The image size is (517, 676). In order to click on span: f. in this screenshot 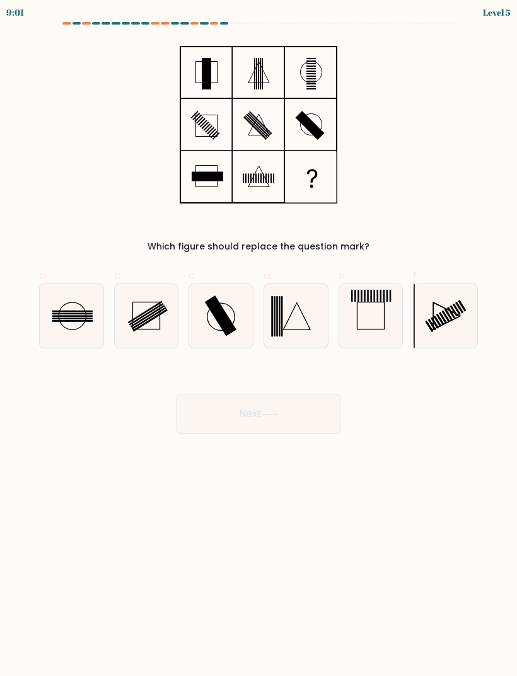, I will do `click(415, 275)`.